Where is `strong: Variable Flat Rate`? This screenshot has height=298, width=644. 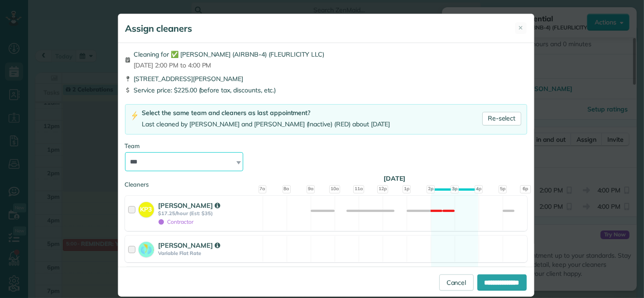 strong: Variable Flat Rate is located at coordinates (209, 253).